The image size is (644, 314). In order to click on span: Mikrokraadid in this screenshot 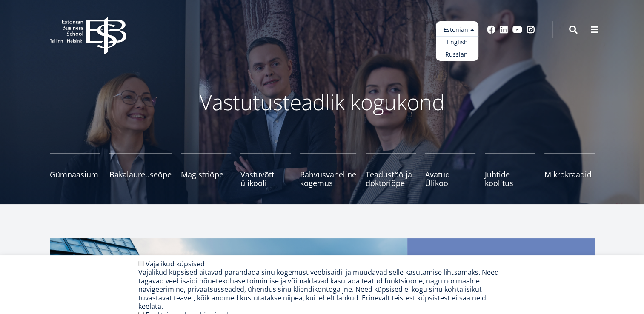, I will do `click(570, 174)`.